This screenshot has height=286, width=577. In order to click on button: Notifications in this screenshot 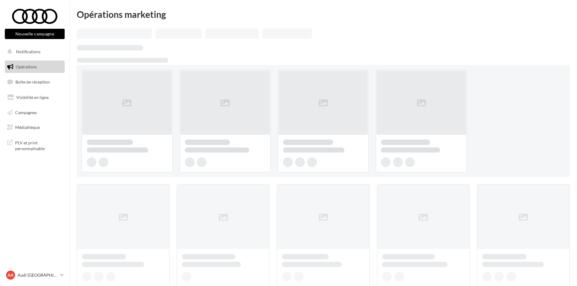, I will do `click(34, 52)`.